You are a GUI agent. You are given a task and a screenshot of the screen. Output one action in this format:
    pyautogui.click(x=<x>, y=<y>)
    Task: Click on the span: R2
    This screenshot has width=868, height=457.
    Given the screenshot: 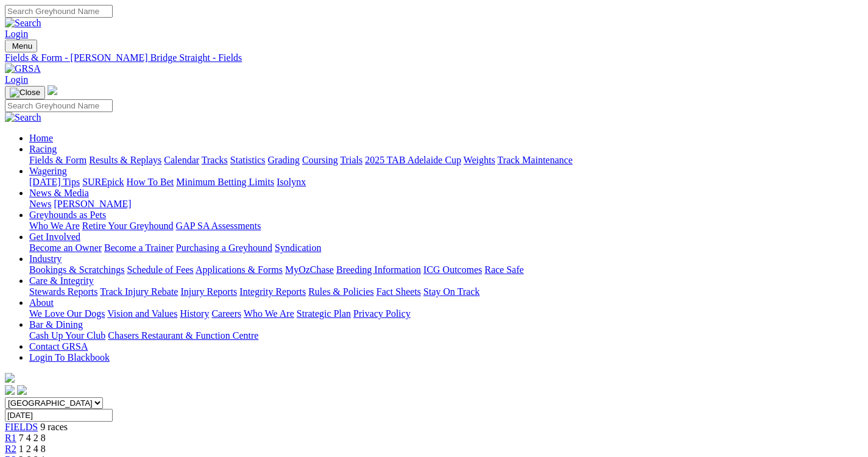 What is the action you would take?
    pyautogui.click(x=10, y=448)
    